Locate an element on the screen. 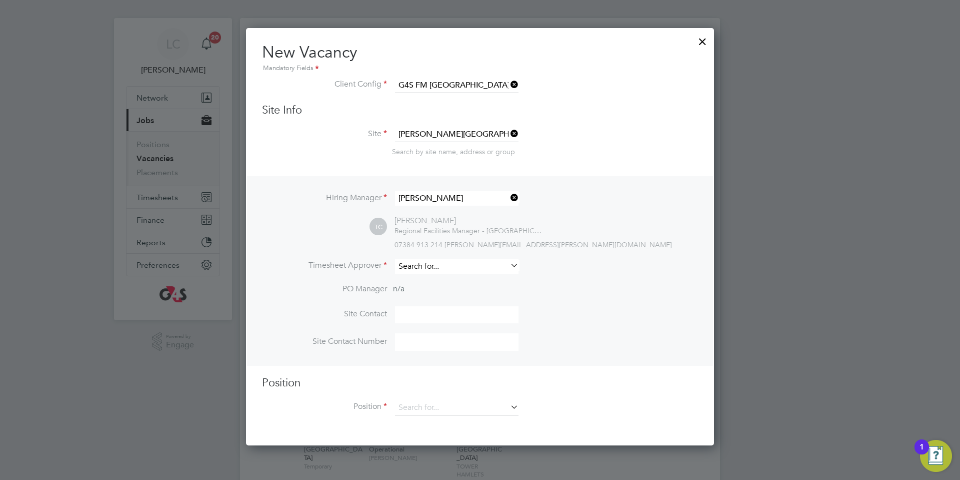 The width and height of the screenshot is (960, 480). span: TC is located at coordinates (378, 227).